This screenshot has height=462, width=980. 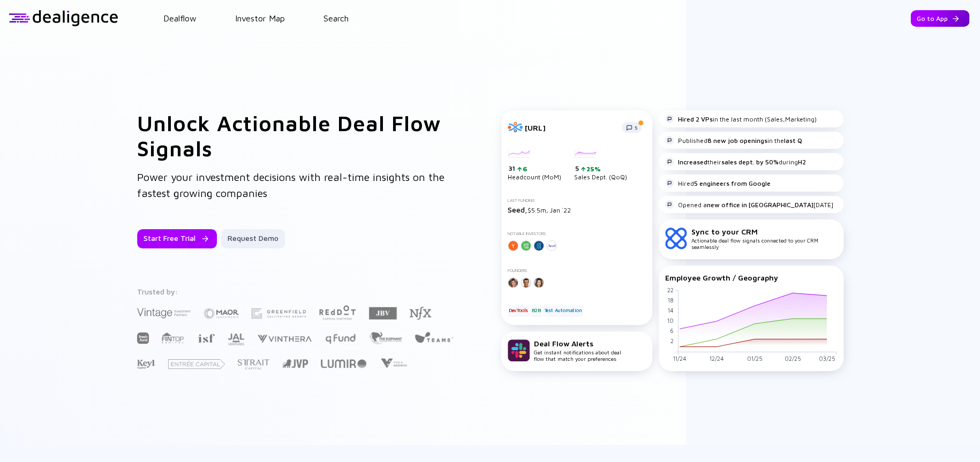 I want to click on img: JAL Ventures, so click(x=235, y=340).